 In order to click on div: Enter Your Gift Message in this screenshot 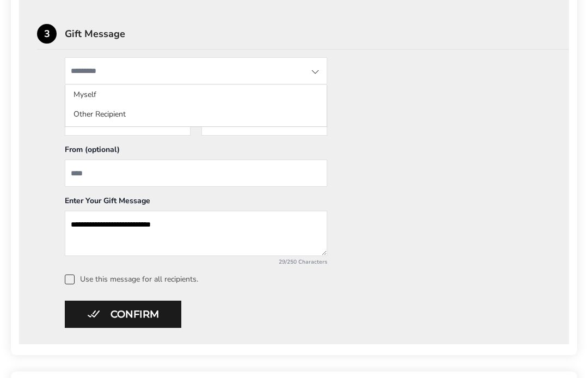, I will do `click(196, 203)`.